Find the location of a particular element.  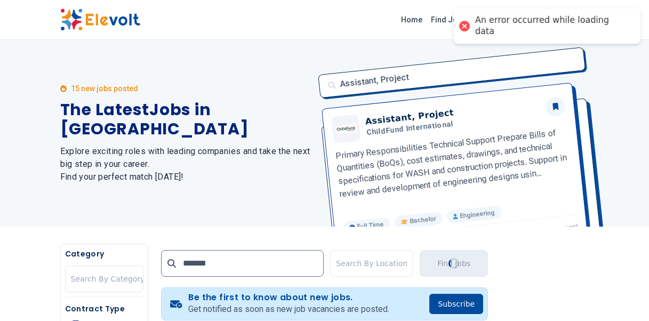

button: Subscribe is located at coordinates (456, 304).